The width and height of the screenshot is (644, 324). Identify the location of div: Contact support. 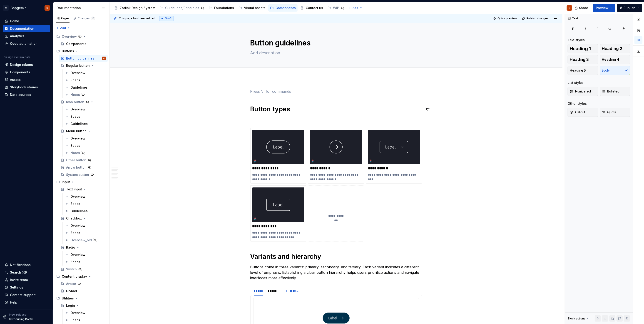
(23, 295).